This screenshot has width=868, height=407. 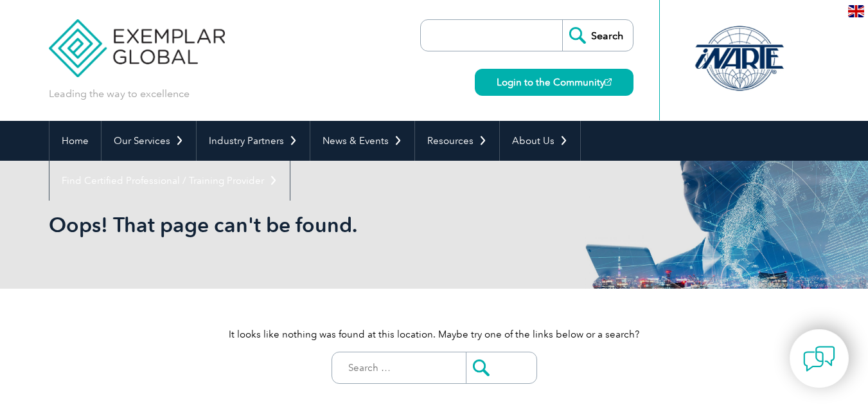 What do you see at coordinates (608, 82) in the screenshot?
I see `img: open_square.png` at bounding box center [608, 82].